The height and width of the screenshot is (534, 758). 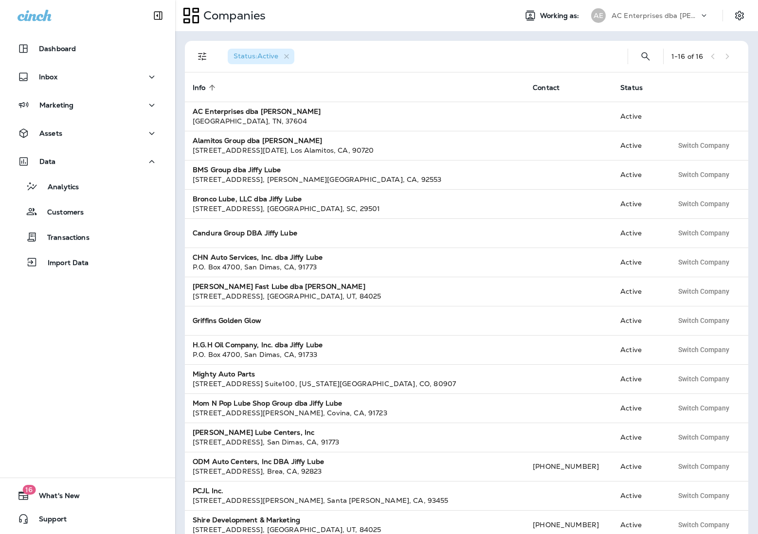 What do you see at coordinates (88, 262) in the screenshot?
I see `button: Import Data` at bounding box center [88, 262].